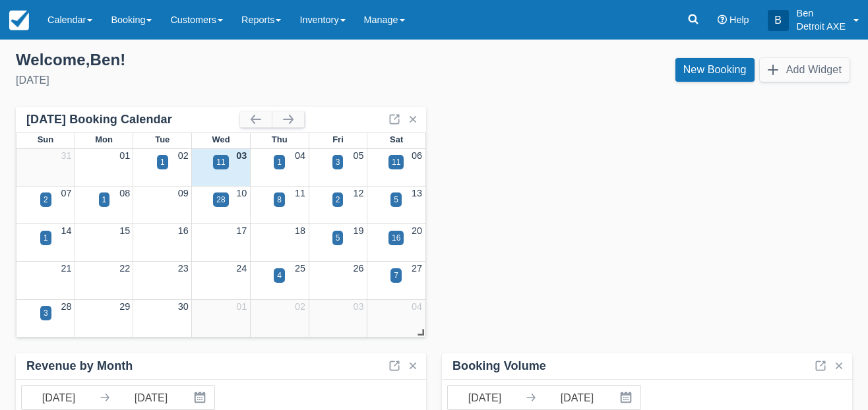 The image size is (868, 410). I want to click on a: 08, so click(125, 193).